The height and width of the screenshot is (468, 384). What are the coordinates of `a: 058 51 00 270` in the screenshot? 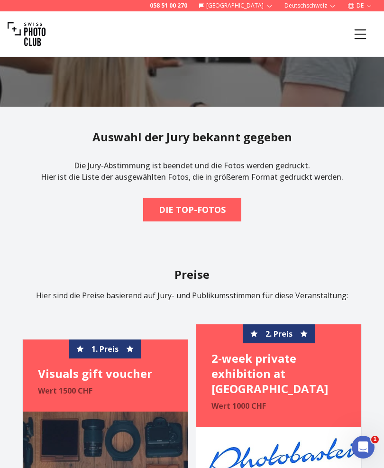 It's located at (168, 6).